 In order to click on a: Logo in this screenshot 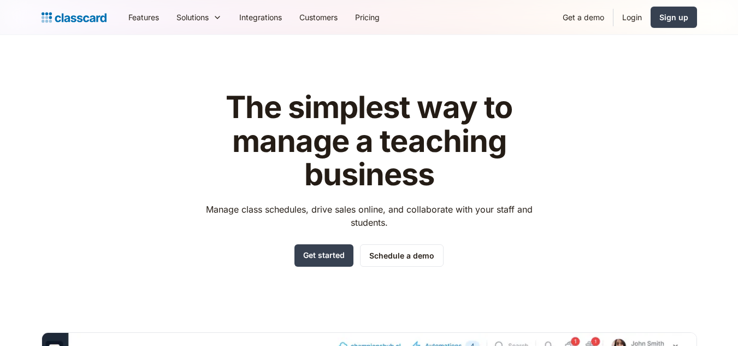, I will do `click(74, 17)`.